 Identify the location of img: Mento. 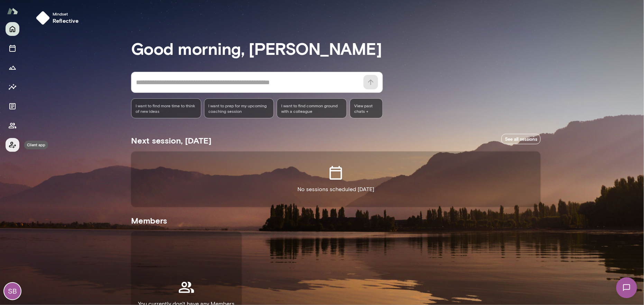
(12, 11).